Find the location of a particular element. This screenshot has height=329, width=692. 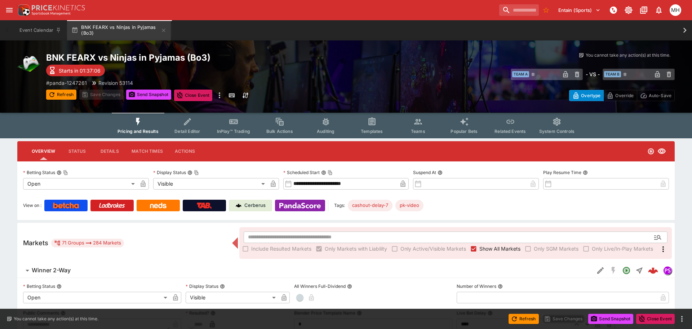

button: Display Status is located at coordinates (223, 286).